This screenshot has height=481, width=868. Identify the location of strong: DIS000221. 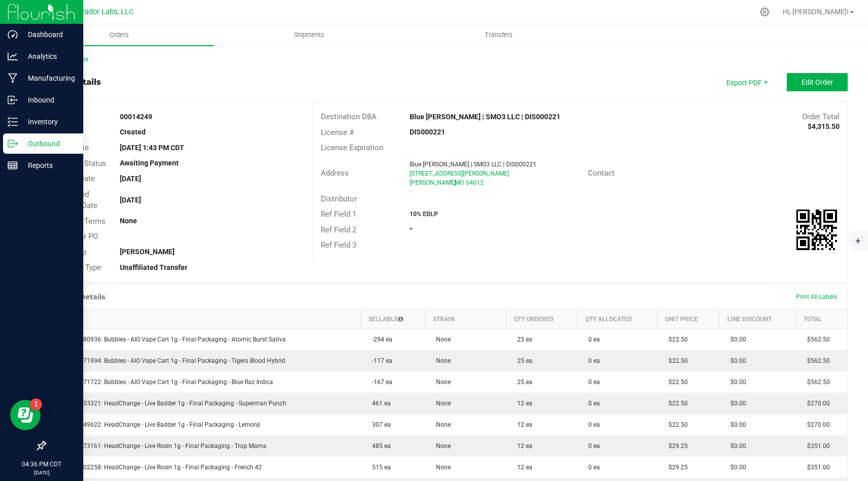
(427, 132).